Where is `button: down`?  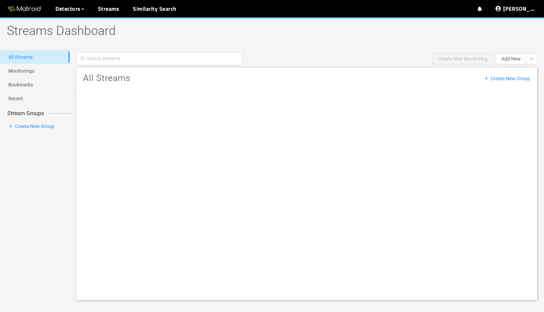
button: down is located at coordinates (531, 59).